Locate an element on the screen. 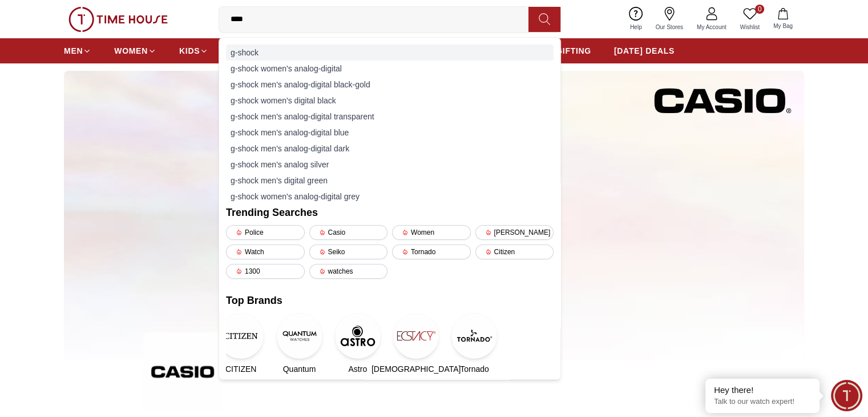 Image resolution: width=868 pixels, height=417 pixels. span: My Account is located at coordinates (711, 27).